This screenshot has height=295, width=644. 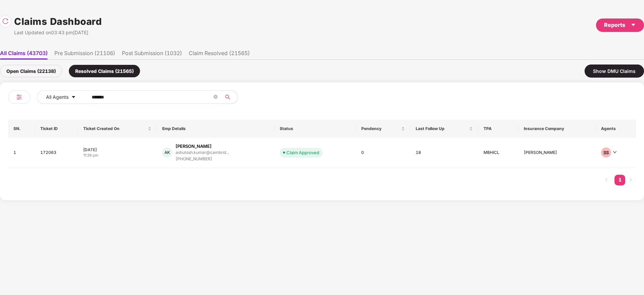 I want to click on button: search, so click(x=229, y=97).